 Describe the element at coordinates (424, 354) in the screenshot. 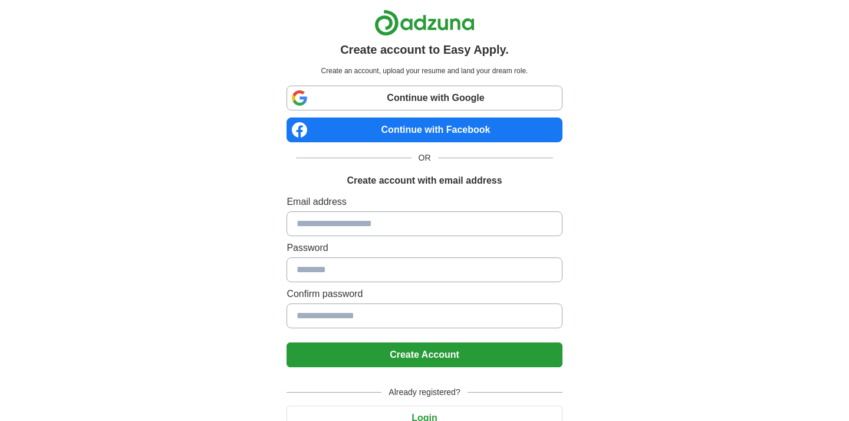

I see `button: Create Account` at that location.